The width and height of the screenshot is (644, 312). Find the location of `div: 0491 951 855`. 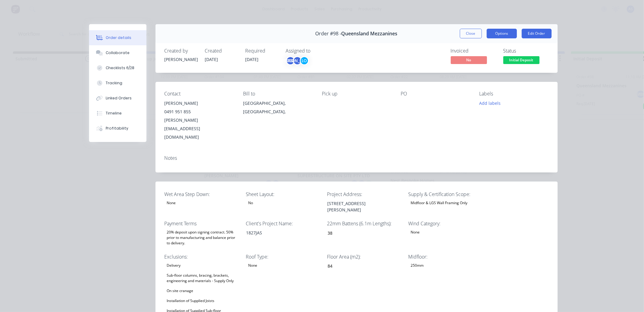

div: 0491 951 855 is located at coordinates (199, 112).